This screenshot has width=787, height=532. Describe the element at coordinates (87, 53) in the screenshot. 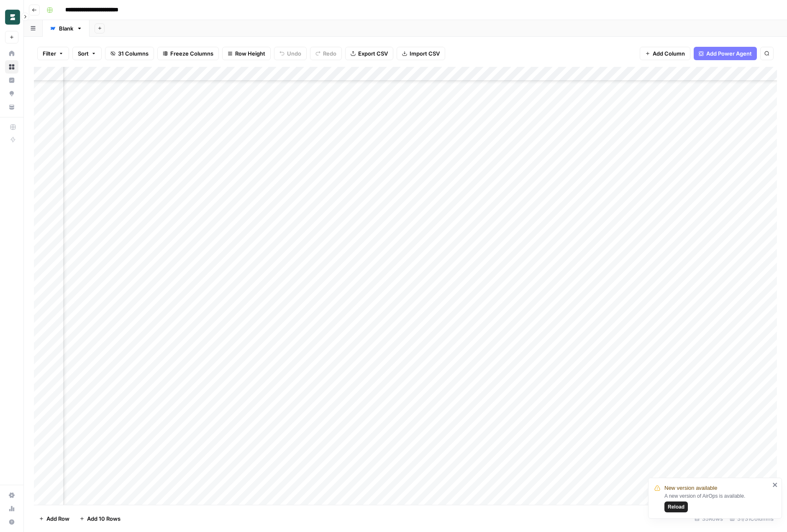

I see `button: Sort` at that location.